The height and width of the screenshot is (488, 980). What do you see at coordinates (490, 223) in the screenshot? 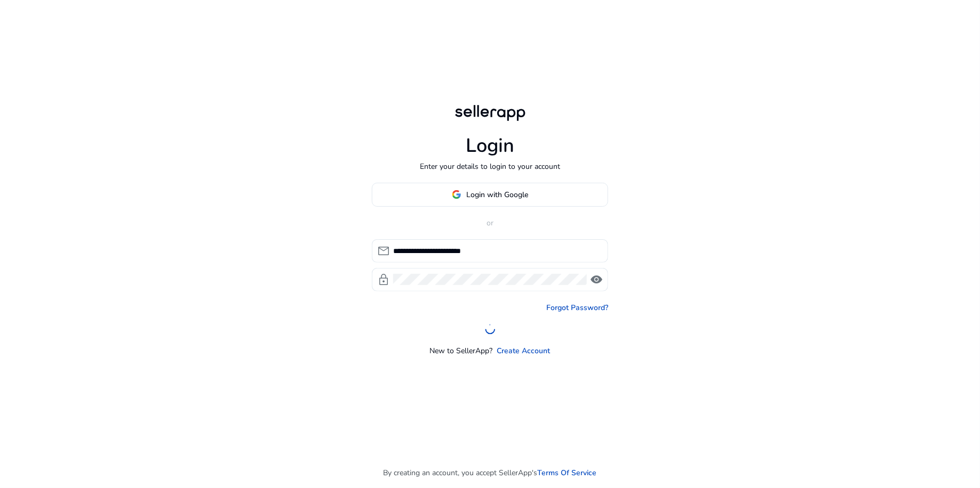
I see `p: or` at bounding box center [490, 223].